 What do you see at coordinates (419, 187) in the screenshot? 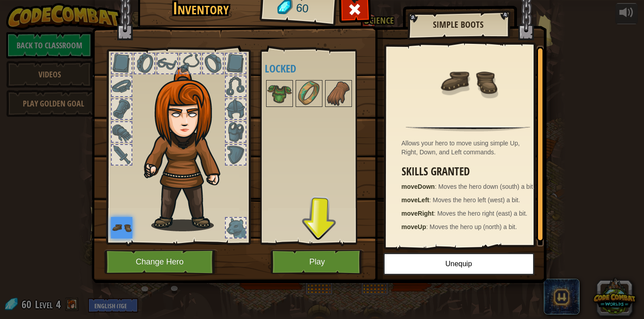
I see `strong: moveDown` at bounding box center [419, 187].